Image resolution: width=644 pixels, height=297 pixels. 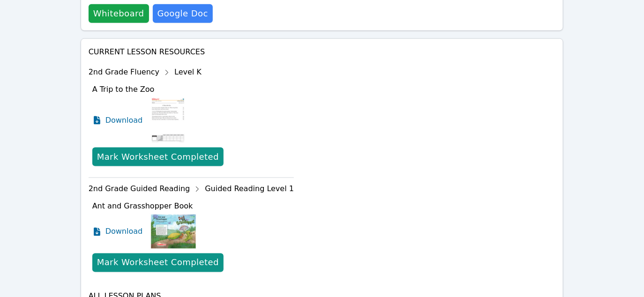 What do you see at coordinates (168, 121) in the screenshot?
I see `img: A Trip to the Zoo` at bounding box center [168, 121].